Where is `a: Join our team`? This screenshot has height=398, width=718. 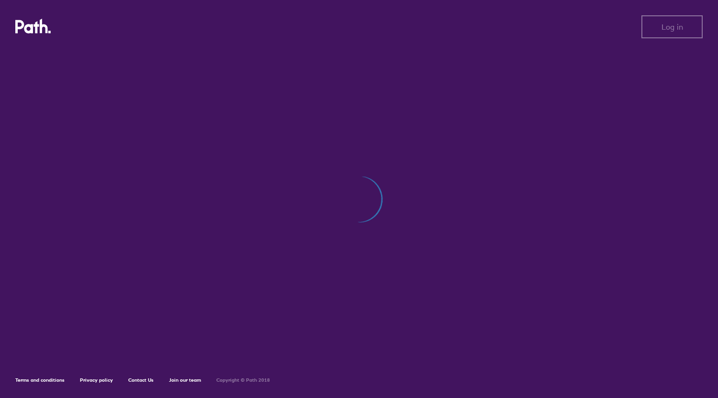
a: Join our team is located at coordinates (185, 380).